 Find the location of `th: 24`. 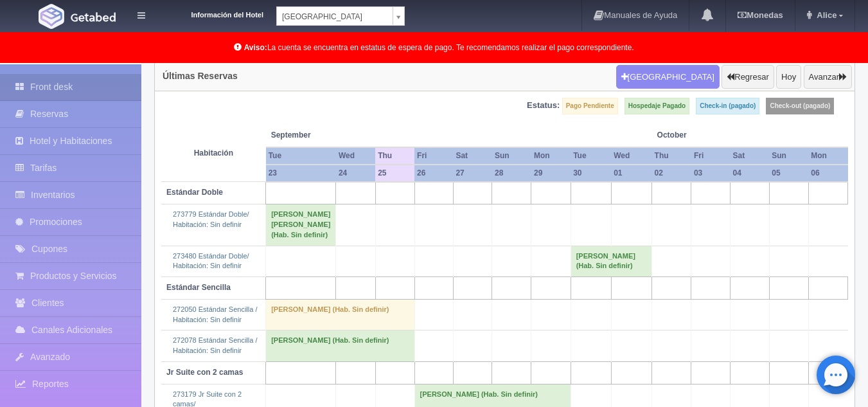

th: 24 is located at coordinates (355, 173).